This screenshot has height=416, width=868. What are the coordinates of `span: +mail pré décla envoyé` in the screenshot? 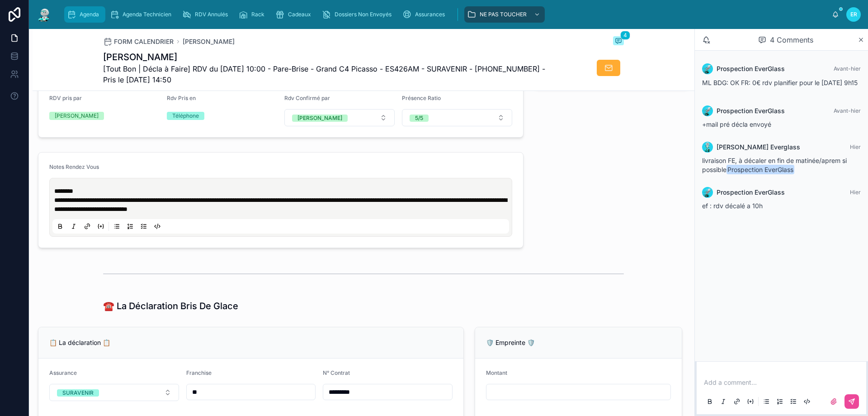 It's located at (737, 124).